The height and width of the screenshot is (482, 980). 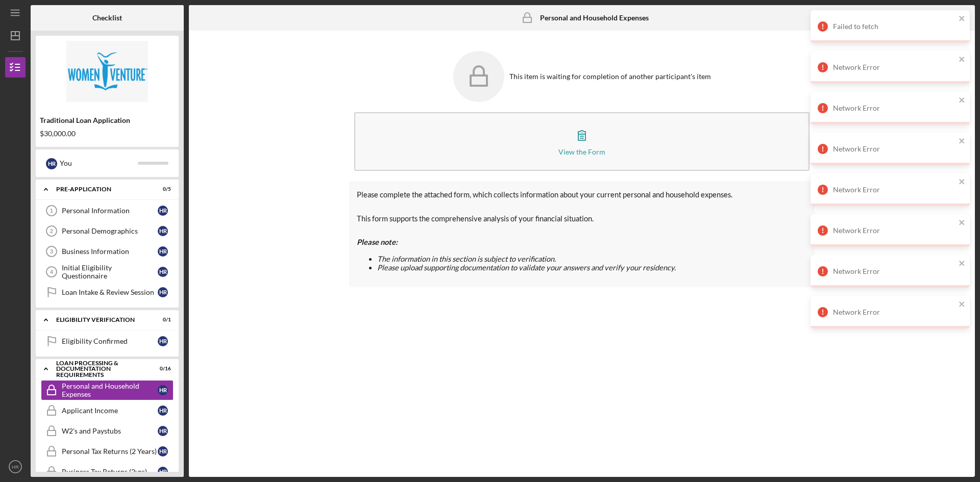 What do you see at coordinates (110, 211) in the screenshot?
I see `div: Personal Information` at bounding box center [110, 211].